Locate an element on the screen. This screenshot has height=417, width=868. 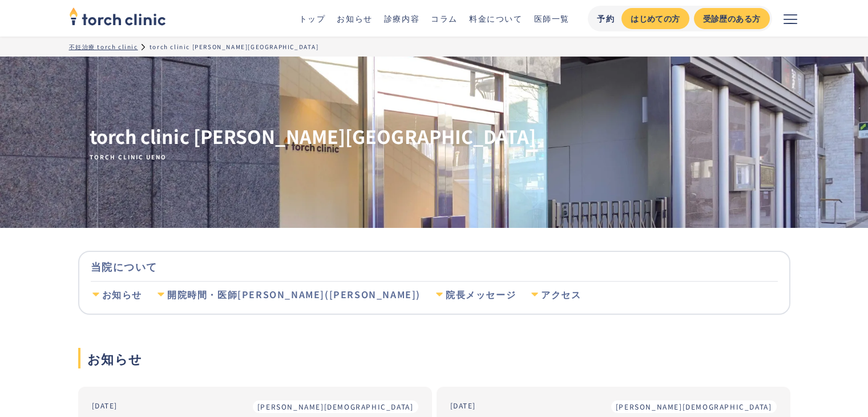
a: 診療内容 is located at coordinates (402, 18).